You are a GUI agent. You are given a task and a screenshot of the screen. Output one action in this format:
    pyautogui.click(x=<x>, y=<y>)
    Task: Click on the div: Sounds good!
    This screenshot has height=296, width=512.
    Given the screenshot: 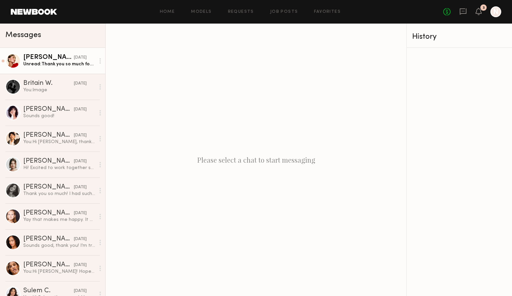 What is the action you would take?
    pyautogui.click(x=59, y=116)
    